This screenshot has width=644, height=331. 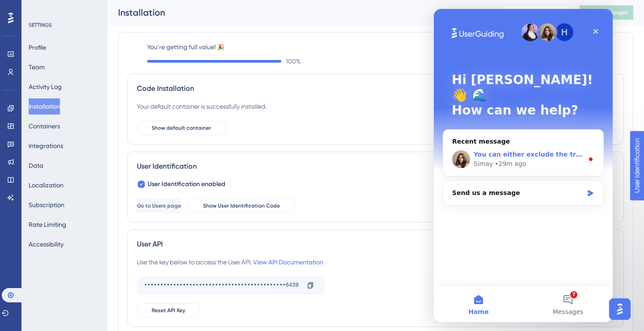 I want to click on button: Subscription, so click(x=47, y=205).